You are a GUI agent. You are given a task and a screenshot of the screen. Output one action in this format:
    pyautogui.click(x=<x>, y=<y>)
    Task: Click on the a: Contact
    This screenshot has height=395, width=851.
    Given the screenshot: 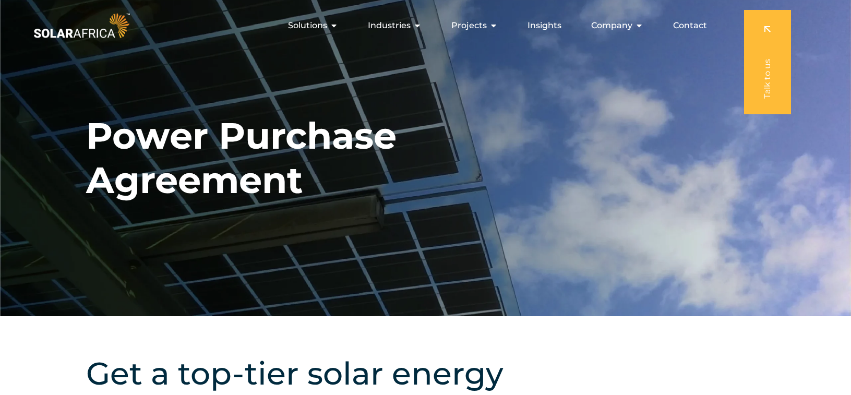 What is the action you would take?
    pyautogui.click(x=690, y=26)
    